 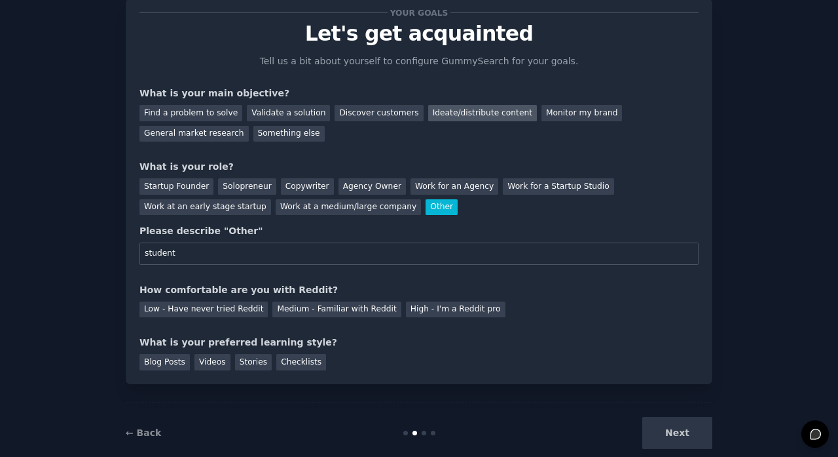 I want to click on div: Agency Owner, so click(x=372, y=186).